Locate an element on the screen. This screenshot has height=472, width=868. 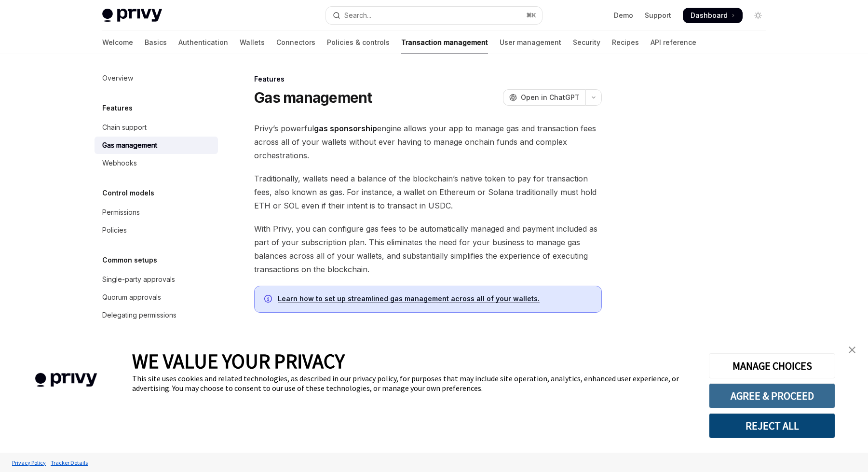
a: Chain support is located at coordinates (156, 127).